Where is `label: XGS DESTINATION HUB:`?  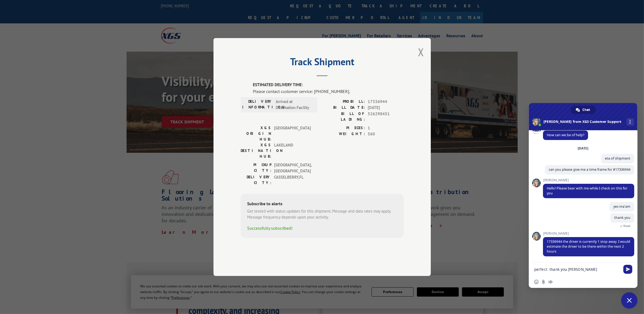
label: XGS DESTINATION HUB: is located at coordinates (256, 150).